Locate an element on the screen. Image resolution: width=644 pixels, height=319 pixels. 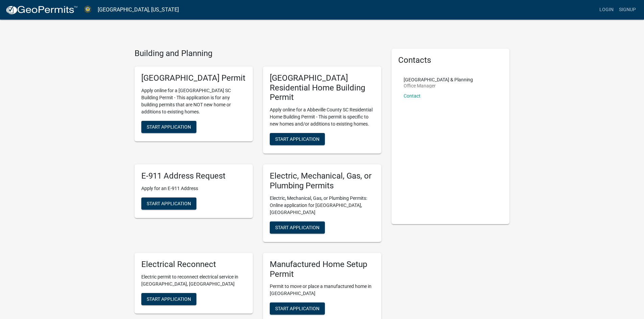
a: Signup is located at coordinates (627, 10).